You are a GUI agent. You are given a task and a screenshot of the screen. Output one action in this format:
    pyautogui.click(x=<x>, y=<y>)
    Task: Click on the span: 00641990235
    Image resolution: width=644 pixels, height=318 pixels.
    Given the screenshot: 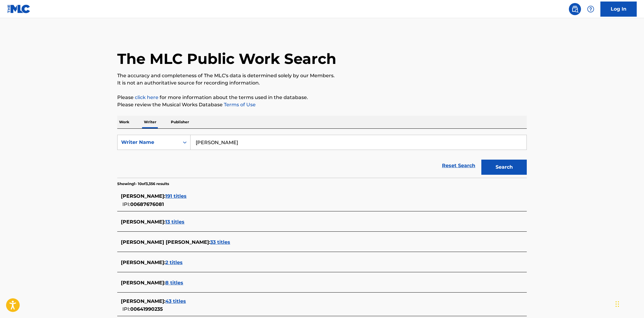 What is the action you would take?
    pyautogui.click(x=147, y=309)
    